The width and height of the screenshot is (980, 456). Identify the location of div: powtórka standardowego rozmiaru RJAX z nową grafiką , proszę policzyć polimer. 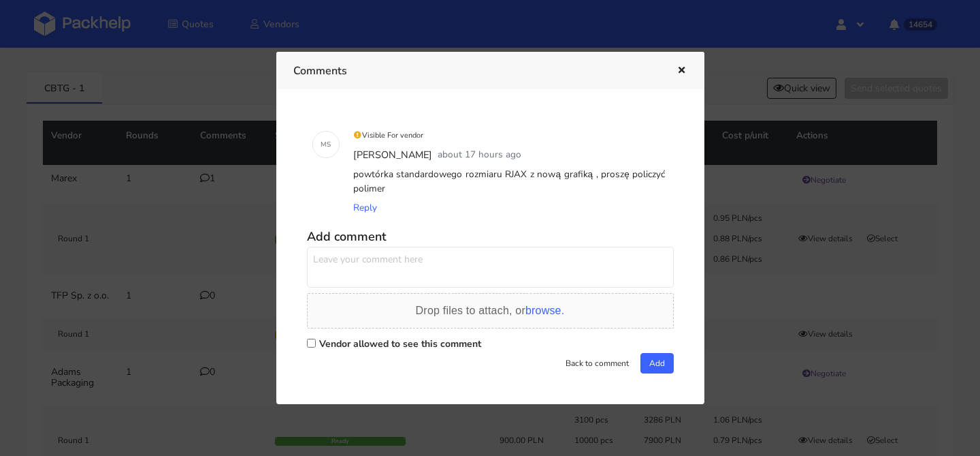
(509, 181).